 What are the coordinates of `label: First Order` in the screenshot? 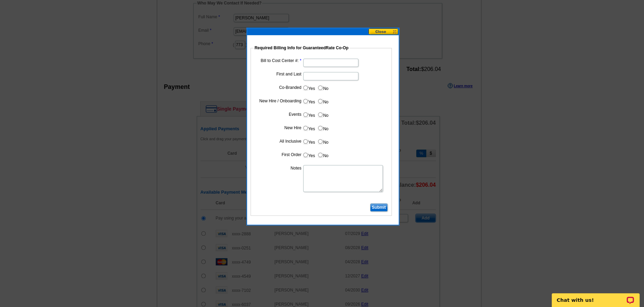 It's located at (279, 155).